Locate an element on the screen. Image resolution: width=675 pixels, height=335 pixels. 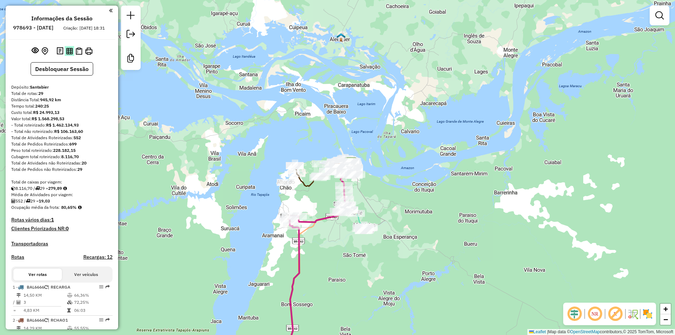
td: 66,36% is located at coordinates (91, 295).